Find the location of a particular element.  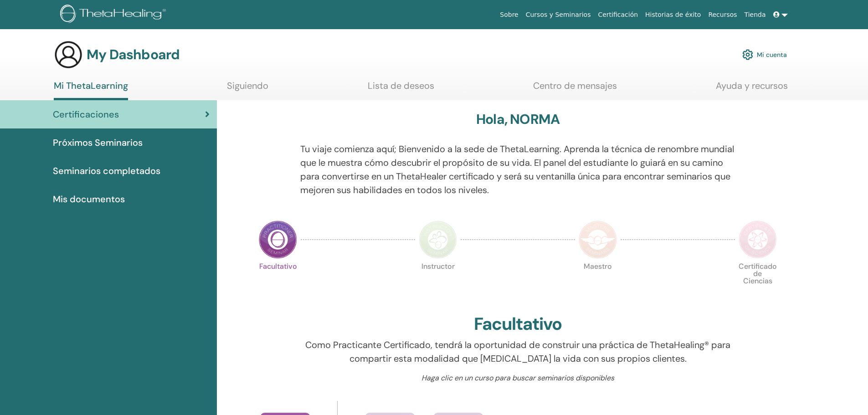

a: Ayuda y recursos is located at coordinates (752, 89).